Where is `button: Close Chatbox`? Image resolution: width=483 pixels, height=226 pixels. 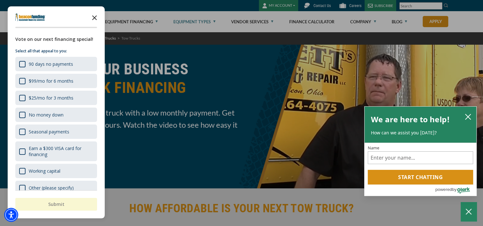 button: Close Chatbox is located at coordinates (469, 212).